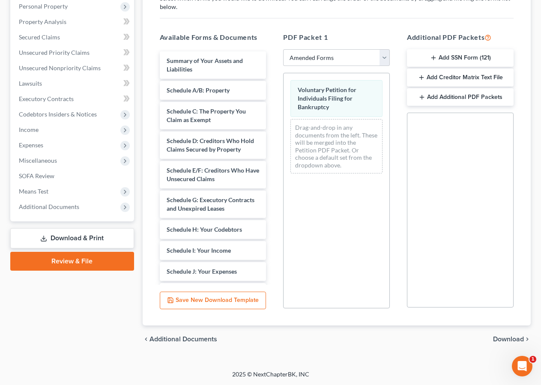 This screenshot has width=541, height=385. I want to click on span: Schedule H: Your Codebtors, so click(204, 229).